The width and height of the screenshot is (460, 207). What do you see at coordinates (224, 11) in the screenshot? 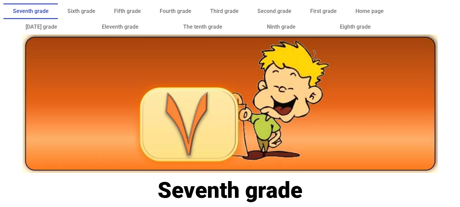
I see `a: Third grade` at bounding box center [224, 11].